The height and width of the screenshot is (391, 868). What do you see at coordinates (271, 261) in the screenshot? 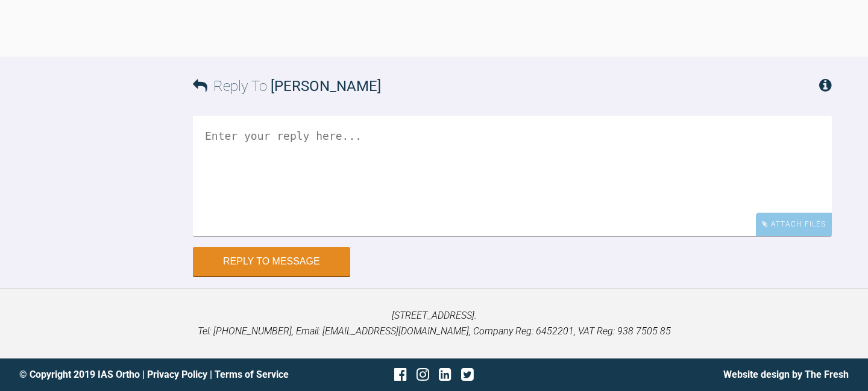
I see `button: Reply to Message` at bounding box center [271, 261].